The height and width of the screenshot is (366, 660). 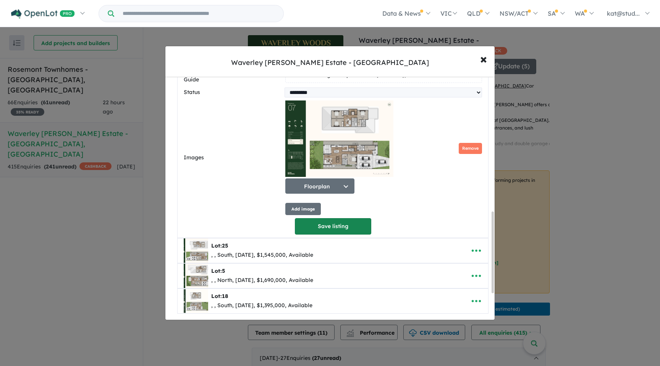 I want to click on label: Images, so click(x=233, y=158).